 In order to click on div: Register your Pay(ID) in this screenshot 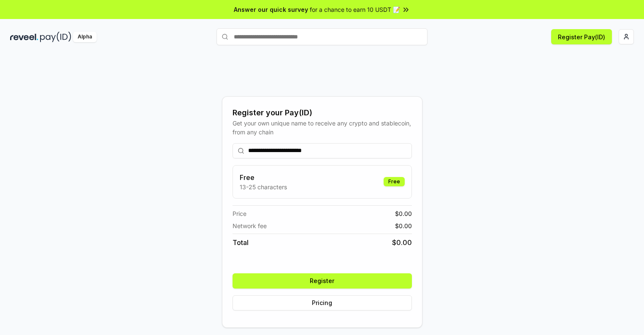, I will do `click(322, 113)`.